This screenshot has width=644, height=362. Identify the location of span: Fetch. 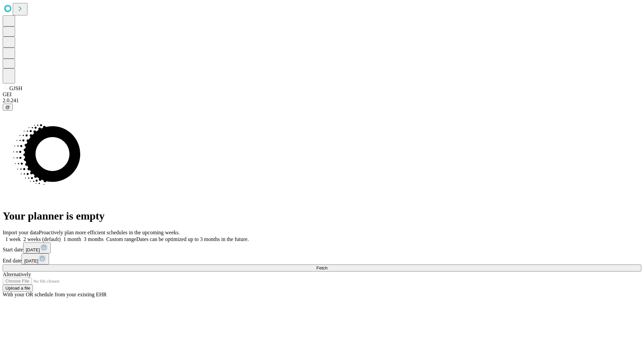
(322, 268).